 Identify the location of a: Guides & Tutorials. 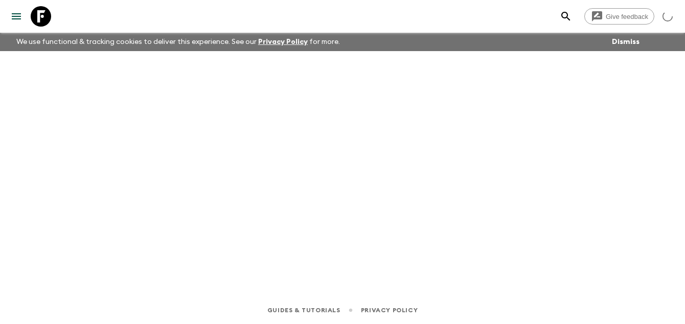
(304, 310).